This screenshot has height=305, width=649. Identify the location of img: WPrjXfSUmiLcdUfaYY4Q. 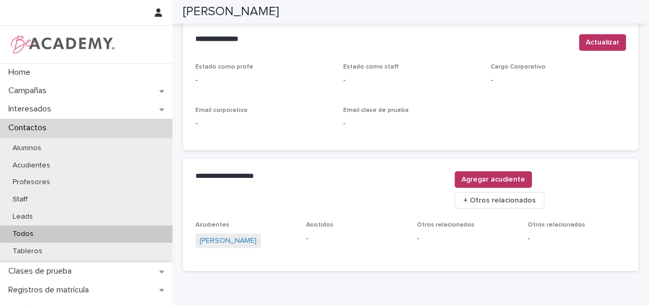
(62, 44).